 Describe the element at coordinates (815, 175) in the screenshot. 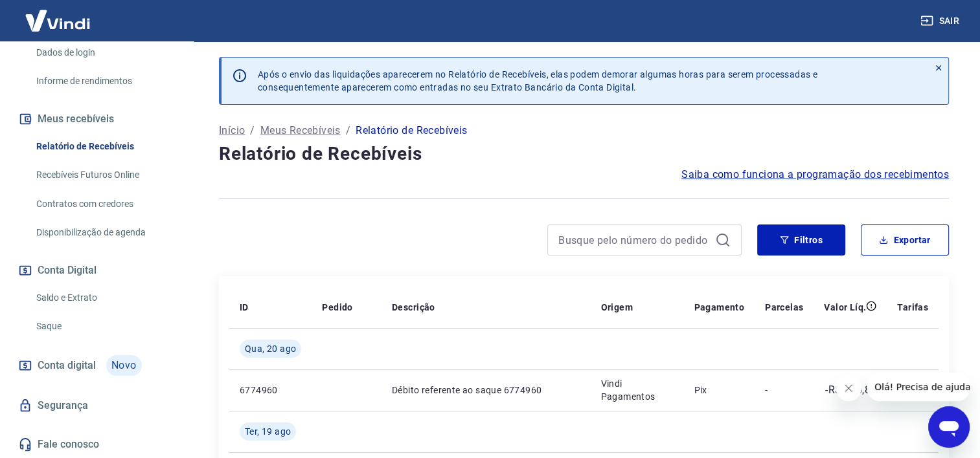

I see `a: Saiba como funciona a programação dos recebimentos` at that location.